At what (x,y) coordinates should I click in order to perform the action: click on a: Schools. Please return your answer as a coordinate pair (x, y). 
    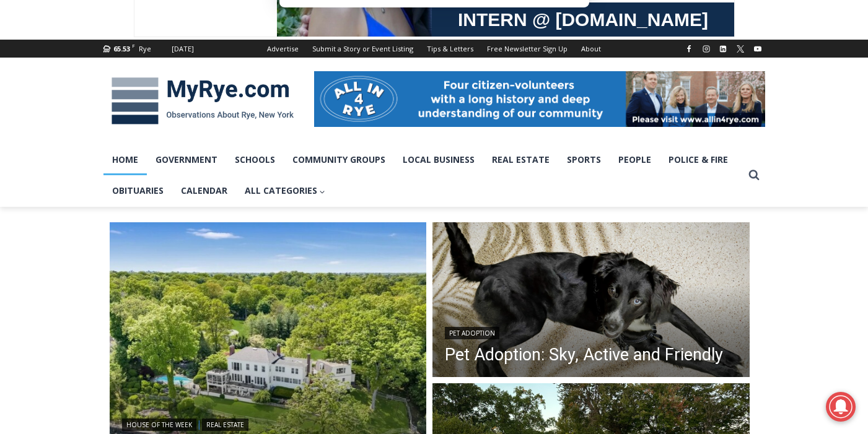
    Looking at the image, I should click on (255, 160).